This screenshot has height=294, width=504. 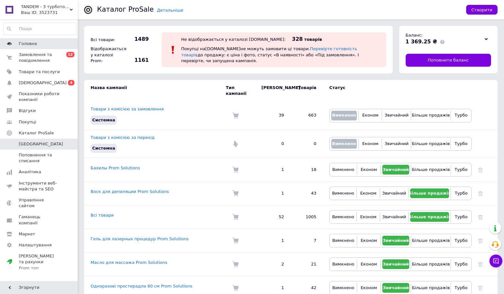 I want to click on a: Всі товари, so click(x=102, y=215).